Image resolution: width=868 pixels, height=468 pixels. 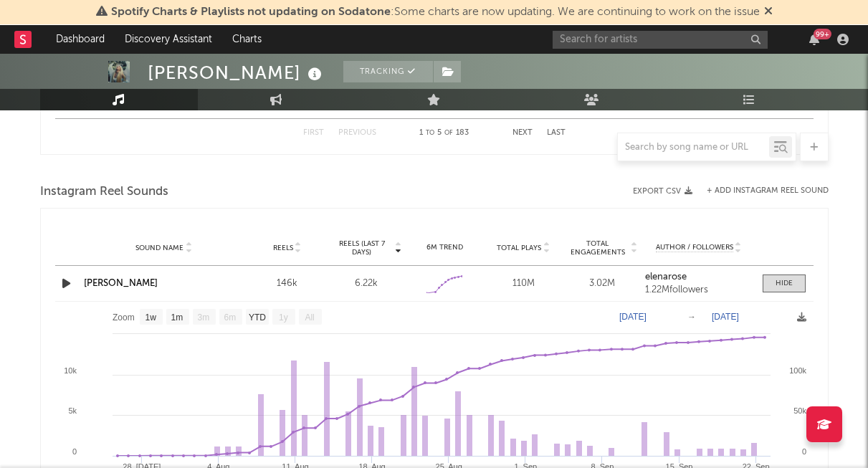 What do you see at coordinates (814, 39) in the screenshot?
I see `button: 99+` at bounding box center [814, 39].